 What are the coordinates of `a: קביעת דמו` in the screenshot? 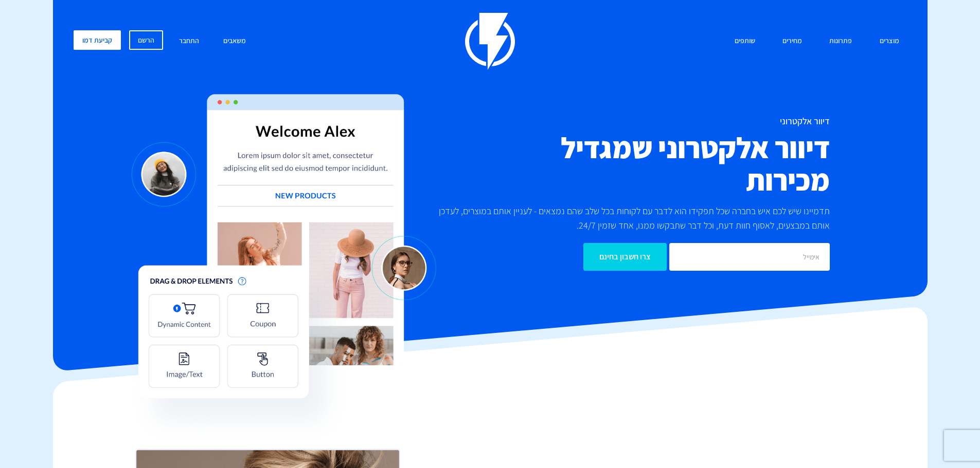 It's located at (97, 40).